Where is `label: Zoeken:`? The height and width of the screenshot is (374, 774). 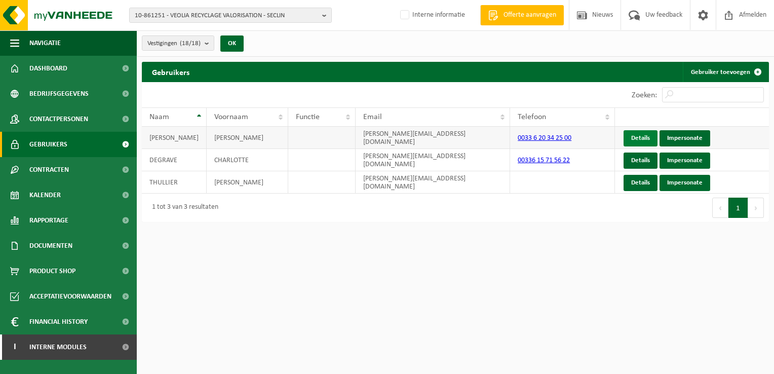
label: Zoeken: is located at coordinates (644, 95).